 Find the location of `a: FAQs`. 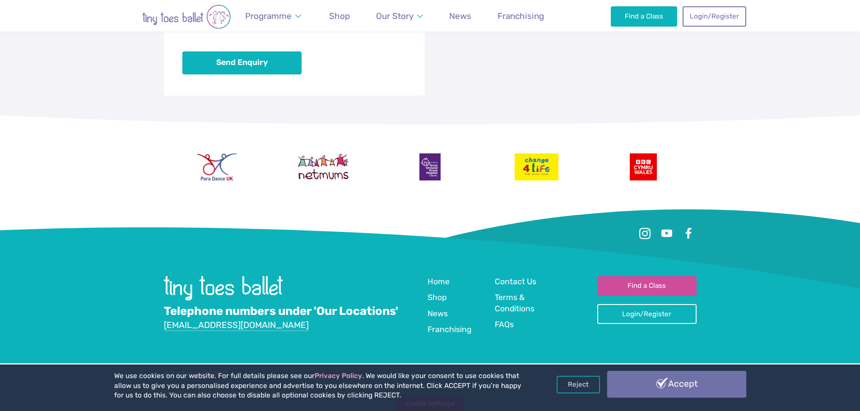

a: FAQs is located at coordinates (504, 325).